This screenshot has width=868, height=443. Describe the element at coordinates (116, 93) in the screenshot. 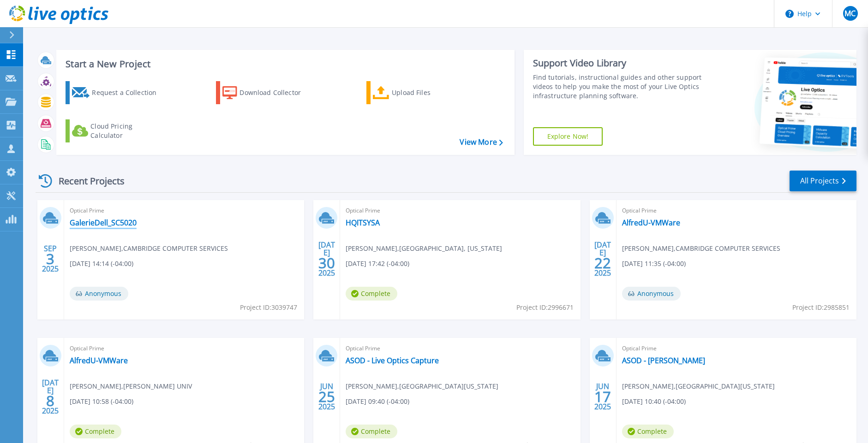

I see `a: Request a Collection` at that location.